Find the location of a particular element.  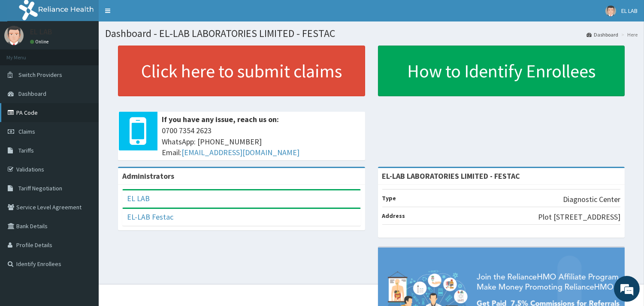

img: d_794563401_company_1708531726252_794563401 is located at coordinates (25, 54).